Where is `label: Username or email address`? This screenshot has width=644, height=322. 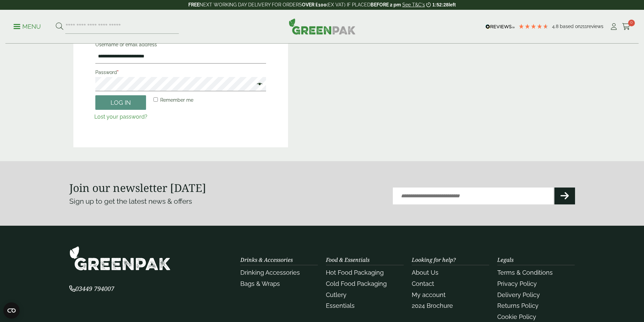 label: Username or email address is located at coordinates (180, 45).